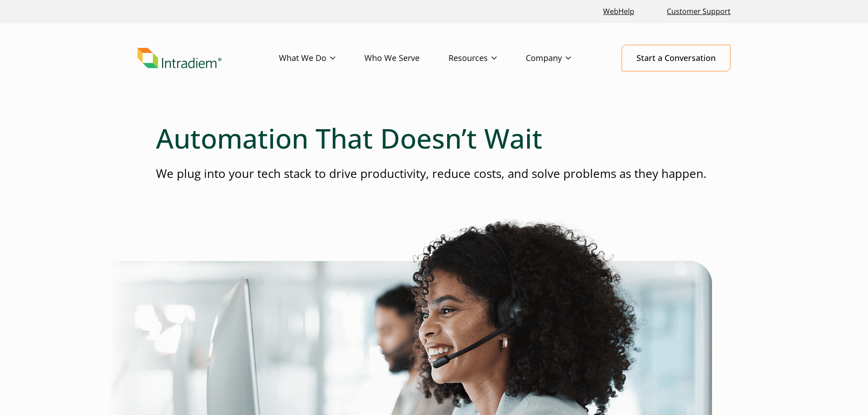 The width and height of the screenshot is (868, 415). Describe the element at coordinates (434, 138) in the screenshot. I see `h1: Automation That Doesn’t Wait` at that location.